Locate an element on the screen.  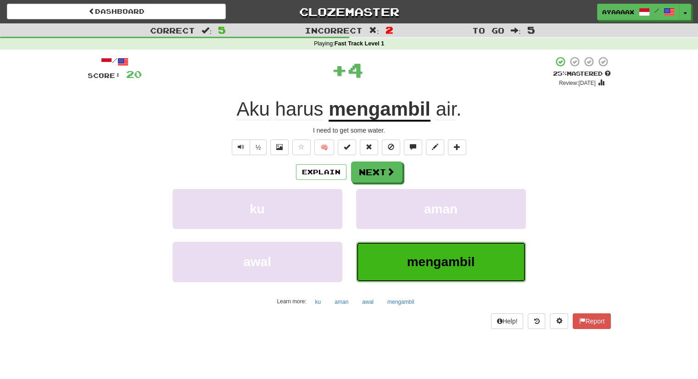
button: Next is located at coordinates (377, 172).